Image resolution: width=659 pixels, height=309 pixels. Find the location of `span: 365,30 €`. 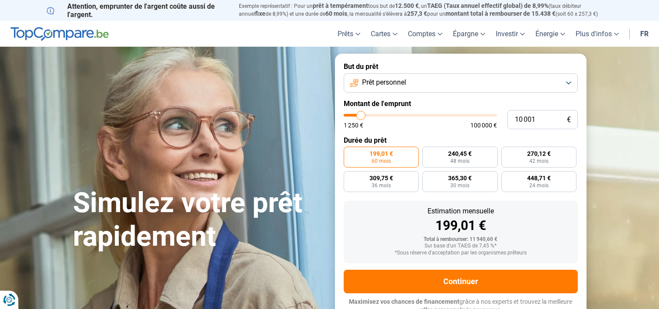

span: 365,30 € is located at coordinates (460, 178).